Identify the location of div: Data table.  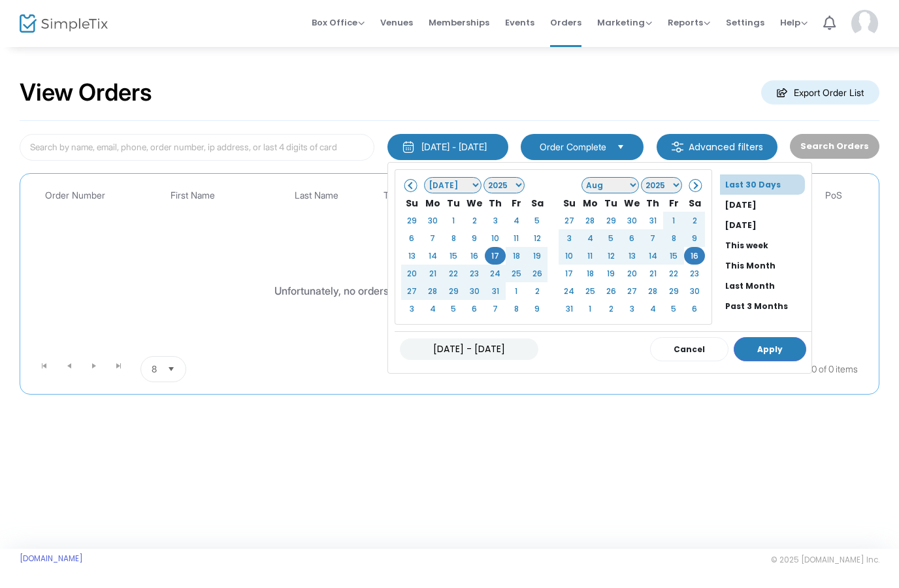
(450, 265).